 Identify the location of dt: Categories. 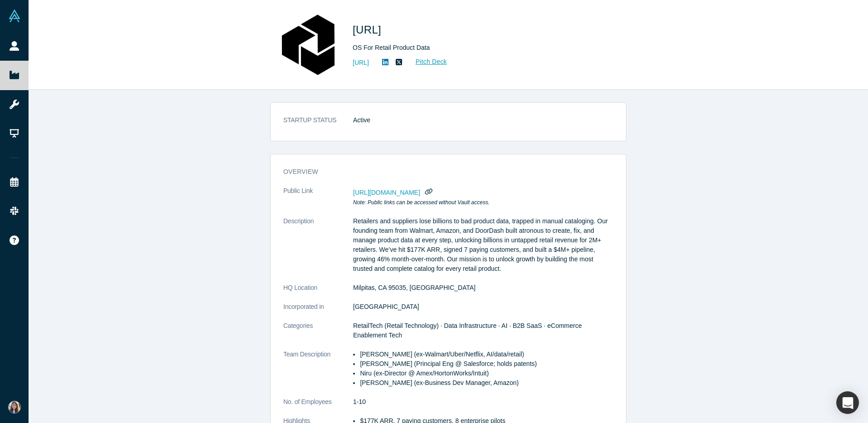
(318, 335).